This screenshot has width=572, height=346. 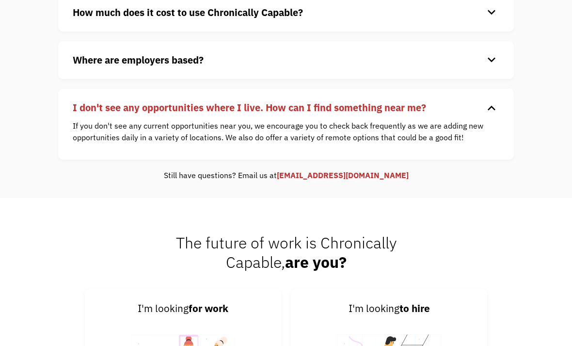 I want to click on strong: How much does it cost to use Chronically Capable?, so click(x=188, y=12).